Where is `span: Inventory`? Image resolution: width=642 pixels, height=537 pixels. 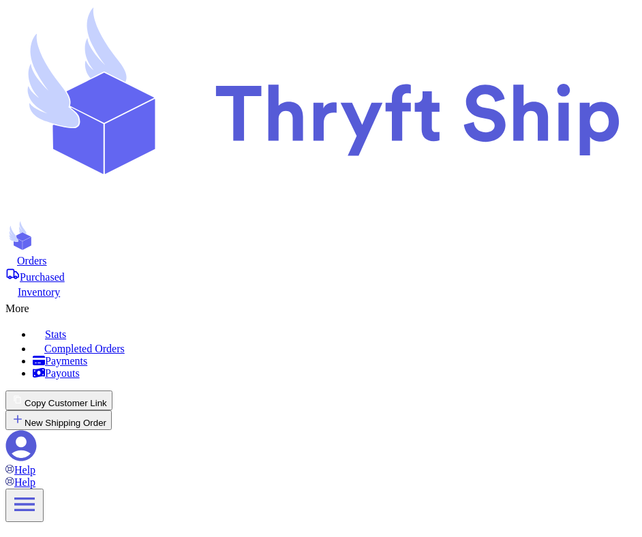
span: Inventory is located at coordinates (39, 292).